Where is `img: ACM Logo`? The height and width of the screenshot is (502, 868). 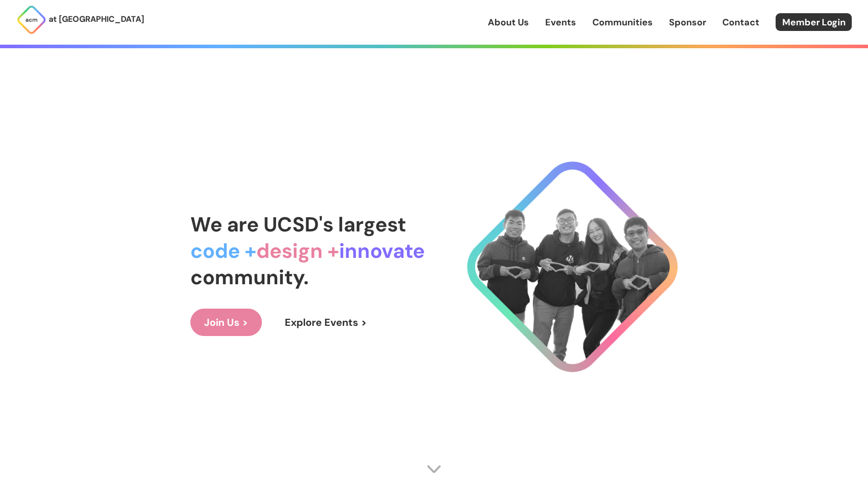
img: ACM Logo is located at coordinates (32, 20).